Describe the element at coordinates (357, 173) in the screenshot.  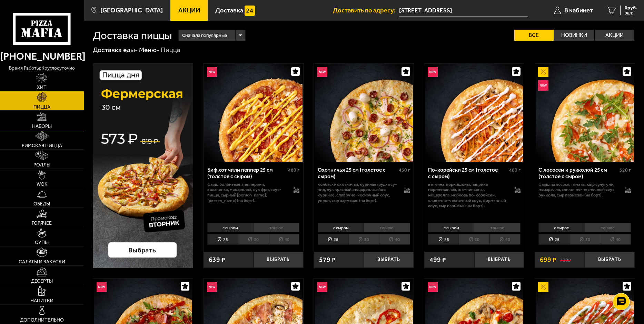
I see `div: Охотничья 25 см (толстое с сыром)` at that location.